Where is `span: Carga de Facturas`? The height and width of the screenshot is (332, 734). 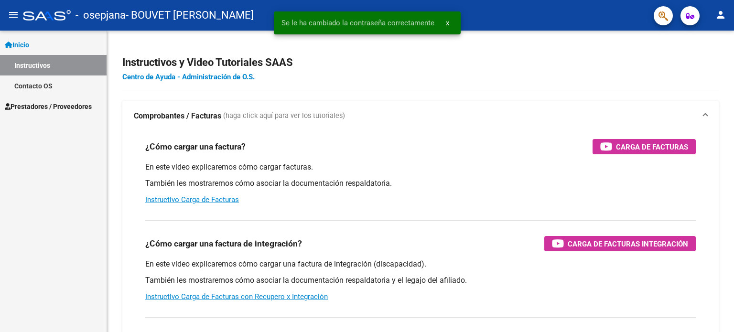 span: Carga de Facturas is located at coordinates (652, 147).